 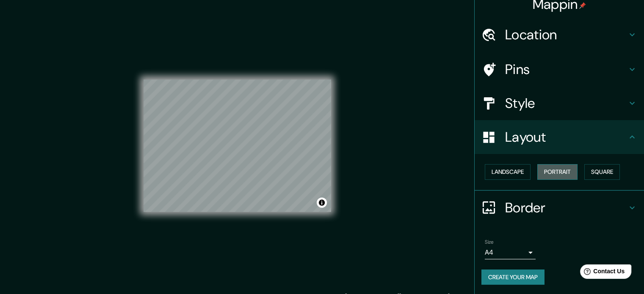 What do you see at coordinates (237, 146) in the screenshot?
I see `canvas: Map` at bounding box center [237, 146].